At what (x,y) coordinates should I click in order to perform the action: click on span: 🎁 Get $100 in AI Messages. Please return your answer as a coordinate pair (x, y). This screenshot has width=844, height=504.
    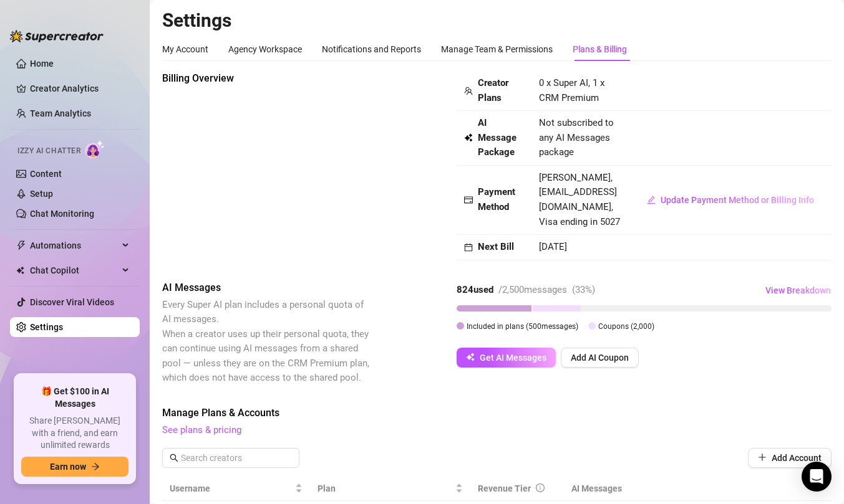
    Looking at the image, I should click on (75, 398).